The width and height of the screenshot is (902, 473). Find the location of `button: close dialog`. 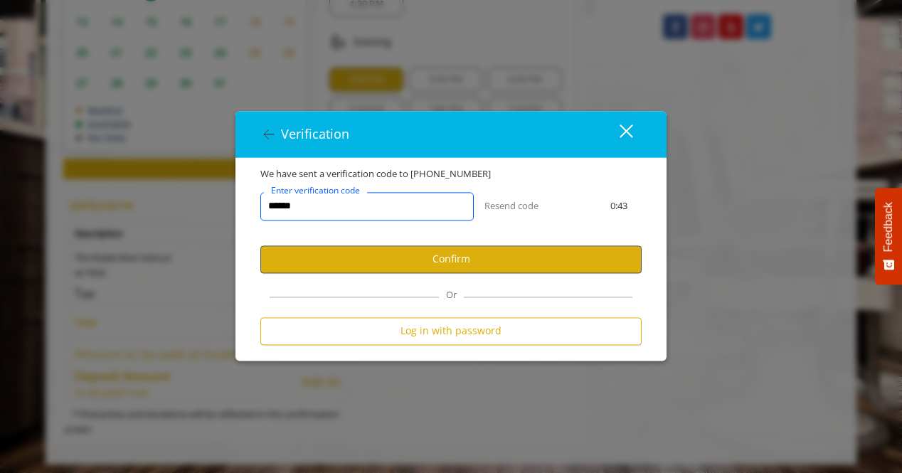

button: close dialog is located at coordinates (618, 134).